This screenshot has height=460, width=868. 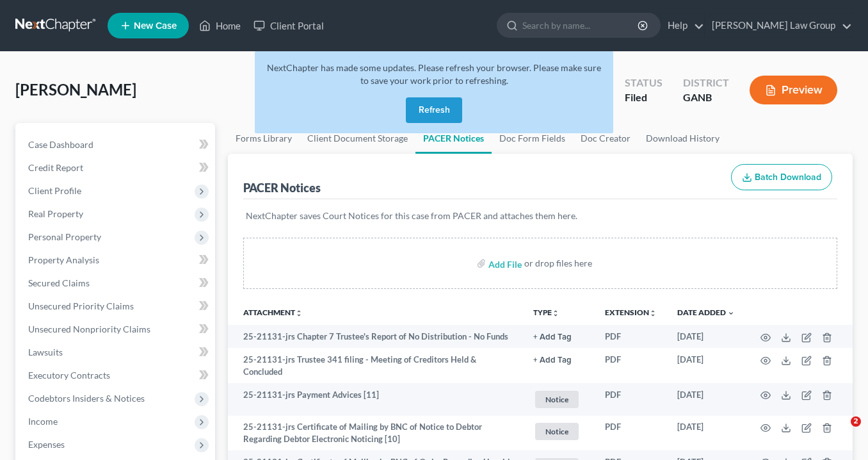 I want to click on a: Attachmentunfold_more, so click(x=272, y=312).